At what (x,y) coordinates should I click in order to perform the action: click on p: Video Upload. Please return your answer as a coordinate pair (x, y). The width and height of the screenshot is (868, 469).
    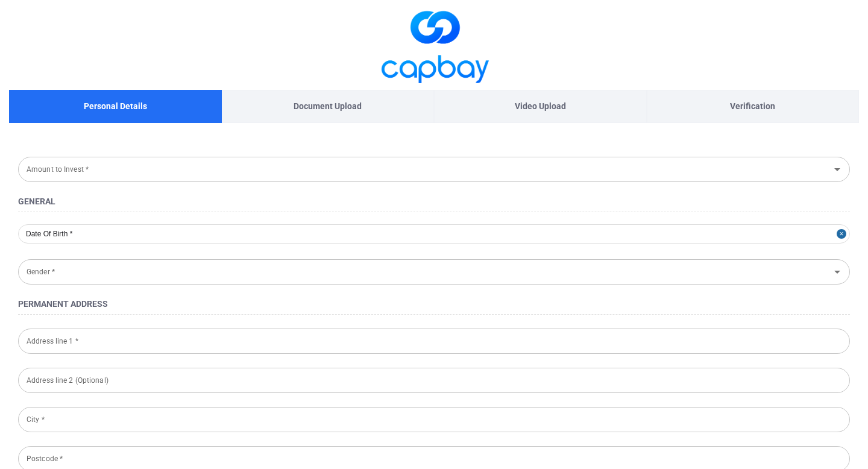
    Looking at the image, I should click on (540, 106).